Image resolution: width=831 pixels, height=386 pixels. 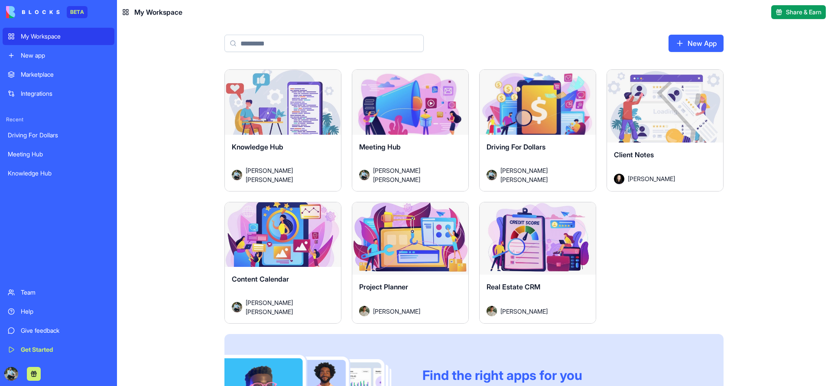 What do you see at coordinates (58, 135) in the screenshot?
I see `div: Driving For Dollars` at bounding box center [58, 135].